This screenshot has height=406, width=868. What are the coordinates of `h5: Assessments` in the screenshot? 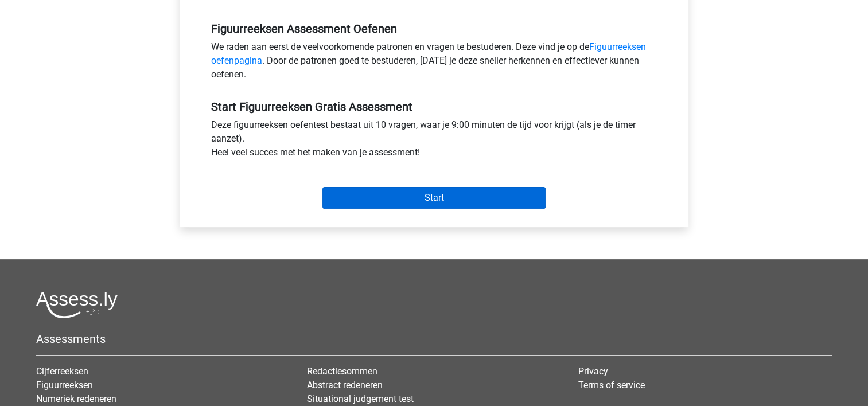 It's located at (434, 339).